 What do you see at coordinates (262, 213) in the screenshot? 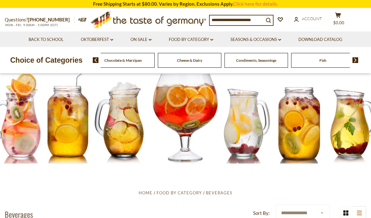
I see `label: Sort By:` at bounding box center [262, 213].